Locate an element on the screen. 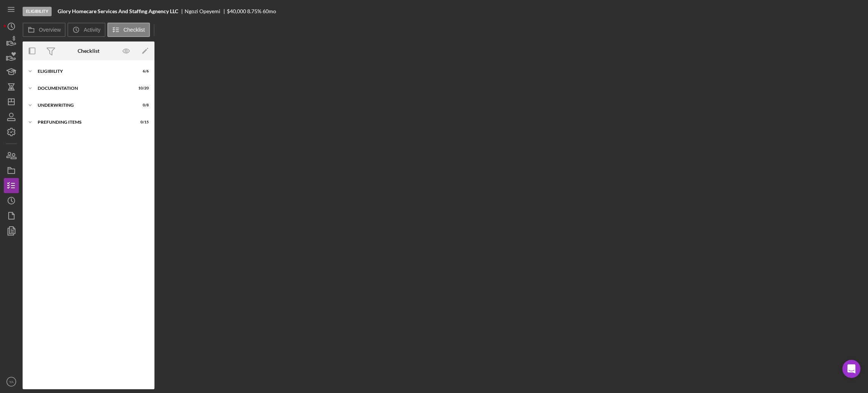  div: Checklist is located at coordinates (89, 51).